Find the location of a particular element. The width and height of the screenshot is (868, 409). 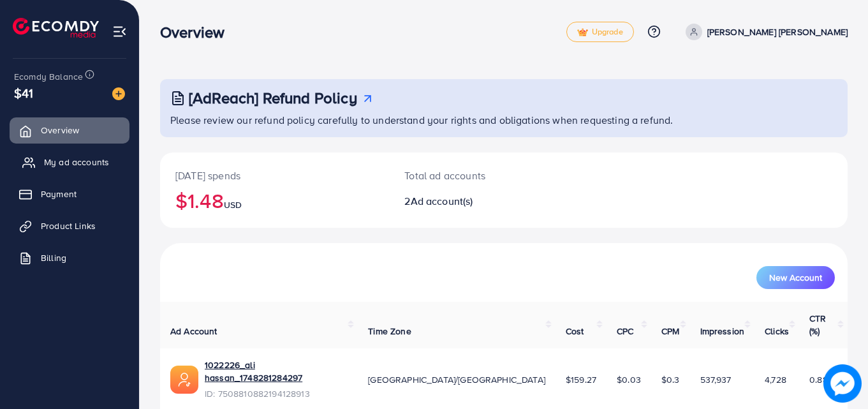

a: Overview is located at coordinates (69, 130).